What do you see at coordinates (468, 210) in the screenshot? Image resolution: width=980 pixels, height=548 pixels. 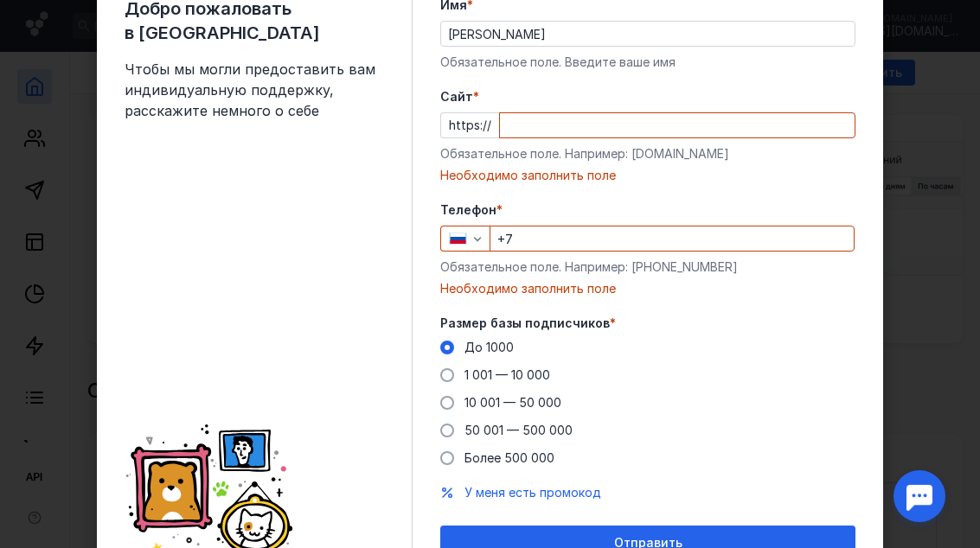 I see `span: Телефон` at bounding box center [468, 210].